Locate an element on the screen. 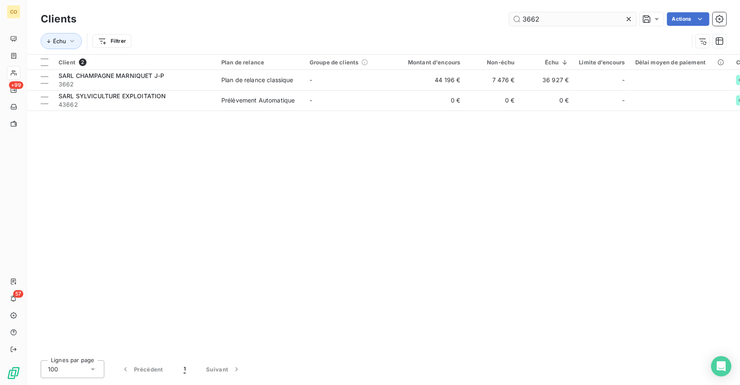 The height and width of the screenshot is (385, 740). span: Échu is located at coordinates (59, 41).